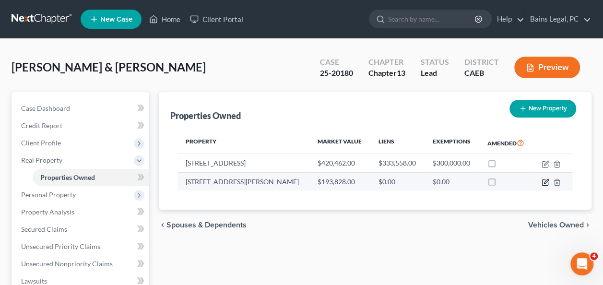 The height and width of the screenshot is (285, 603). What do you see at coordinates (34, 281) in the screenshot?
I see `span: Lawsuits` at bounding box center [34, 281].